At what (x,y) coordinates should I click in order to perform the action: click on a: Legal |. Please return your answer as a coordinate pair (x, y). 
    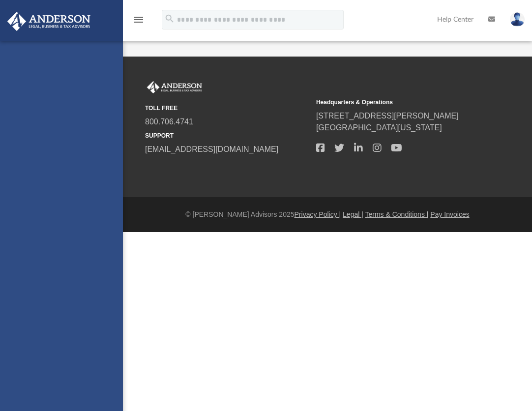
    Looking at the image, I should click on (353, 214).